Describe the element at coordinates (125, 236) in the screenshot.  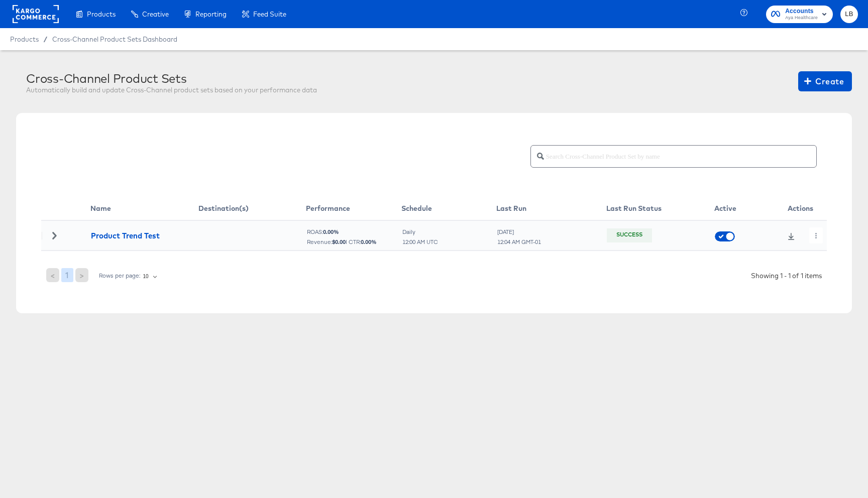
I see `div: Product Trend Test` at that location.